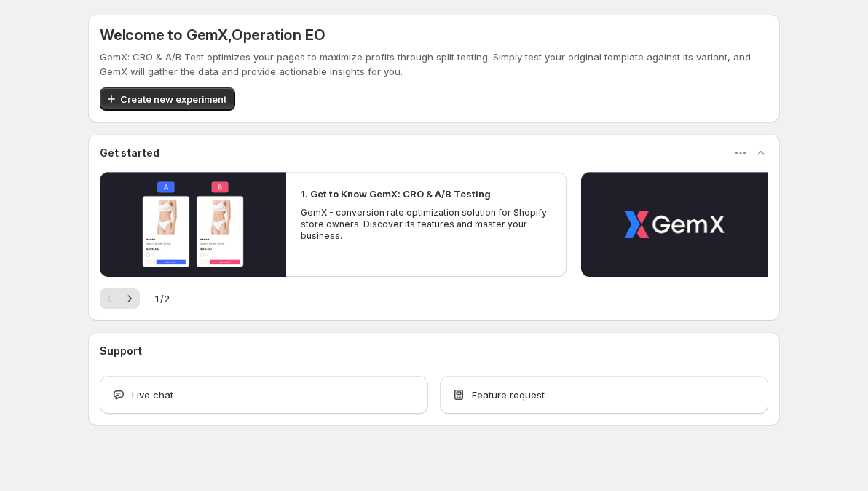 The width and height of the screenshot is (868, 491). What do you see at coordinates (173, 99) in the screenshot?
I see `span: Create new experiment` at bounding box center [173, 99].